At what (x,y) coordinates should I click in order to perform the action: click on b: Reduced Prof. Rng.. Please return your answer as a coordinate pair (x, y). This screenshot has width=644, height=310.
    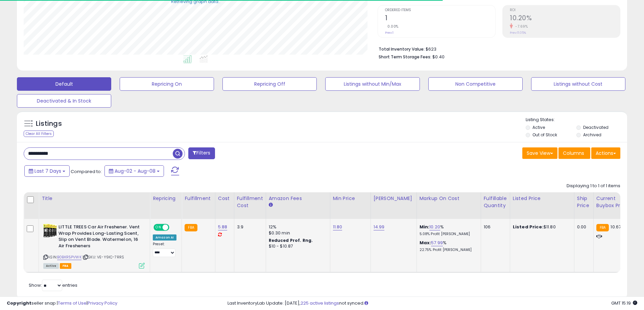
    Looking at the image, I should click on (290, 240).